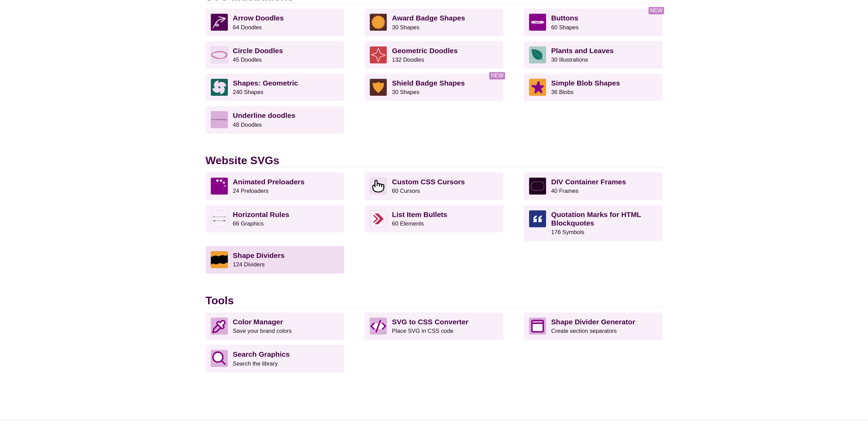  What do you see at coordinates (275, 260) in the screenshot?
I see `a: Shape Dividers124 Dividers` at bounding box center [275, 260].